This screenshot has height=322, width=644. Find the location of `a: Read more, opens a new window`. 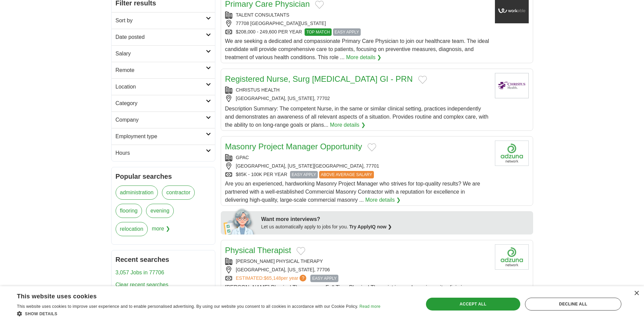

a: Read more, opens a new window is located at coordinates (370, 306).